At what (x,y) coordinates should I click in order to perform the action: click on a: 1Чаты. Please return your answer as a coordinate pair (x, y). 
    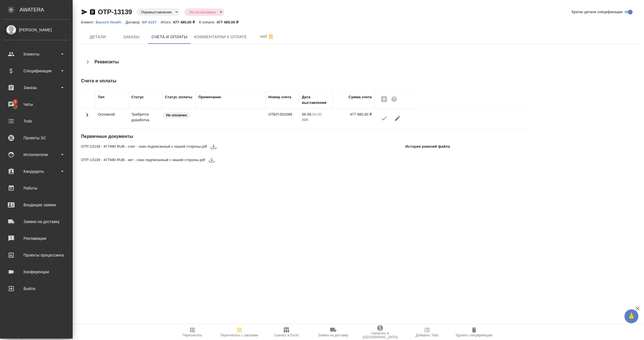
    Looking at the image, I should click on (36, 105).